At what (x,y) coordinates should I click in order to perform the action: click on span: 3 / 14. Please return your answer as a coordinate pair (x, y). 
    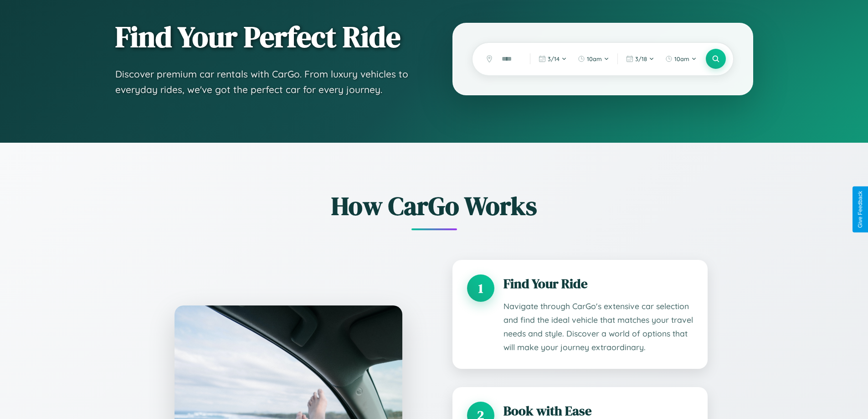
    Looking at the image, I should click on (554, 59).